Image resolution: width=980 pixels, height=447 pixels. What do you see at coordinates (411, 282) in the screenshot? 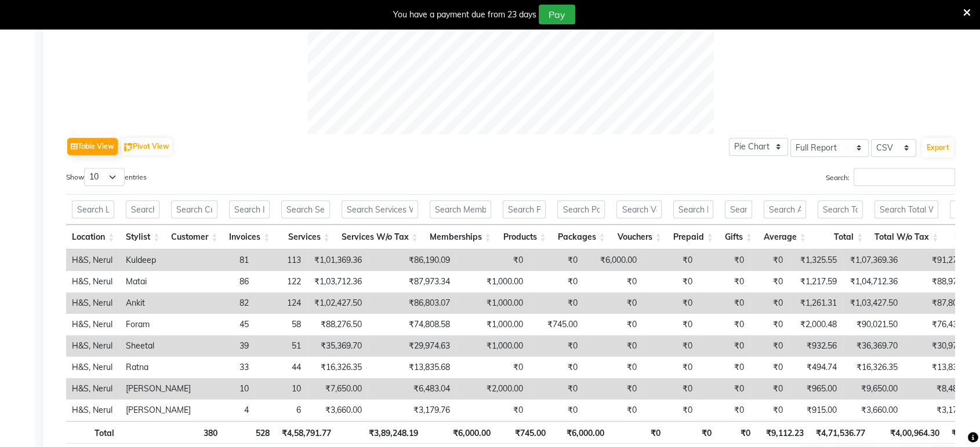
I see `td: ₹87,973.34` at bounding box center [411, 282].